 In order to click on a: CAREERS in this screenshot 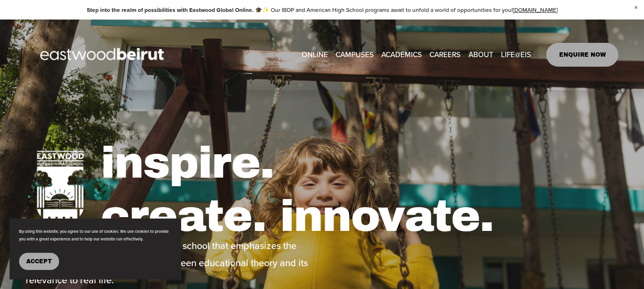, I will do `click(445, 54)`.